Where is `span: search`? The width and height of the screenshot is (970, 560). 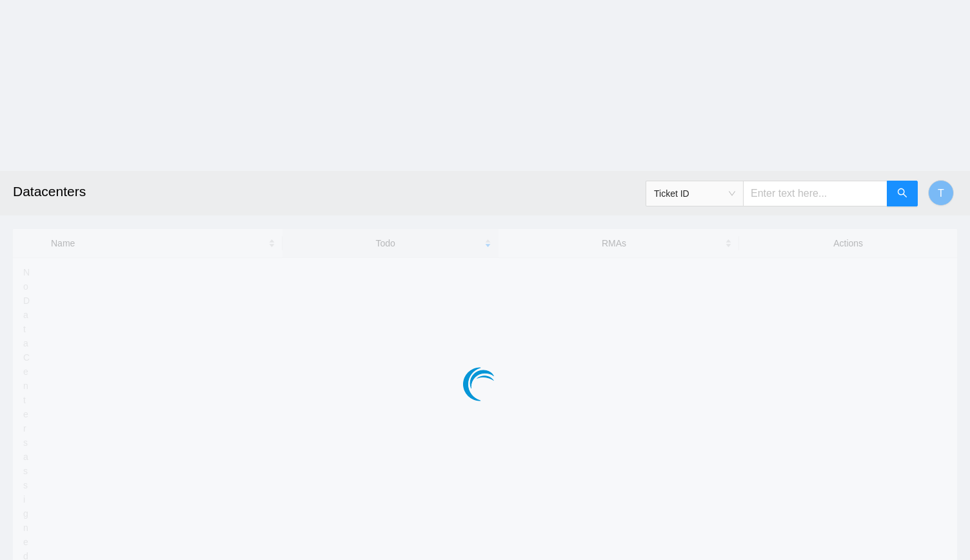 span: search is located at coordinates (902, 193).